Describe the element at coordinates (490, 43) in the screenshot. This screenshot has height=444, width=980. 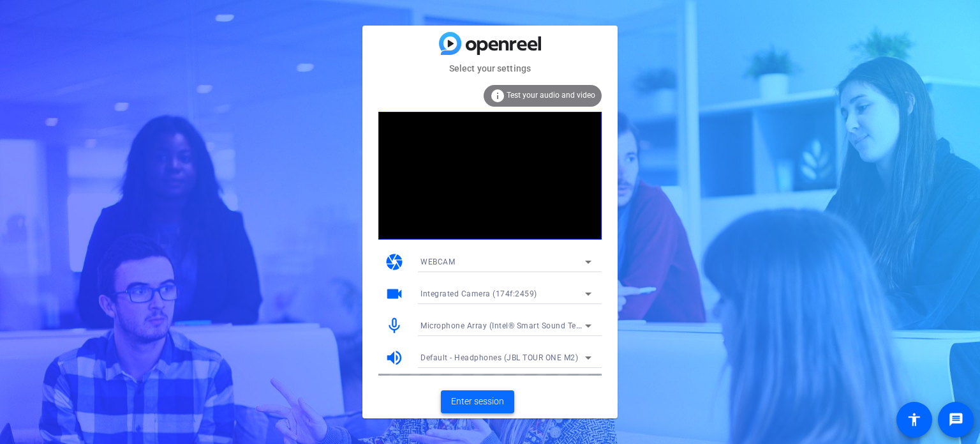
I see `img: blue-gradient.svg` at that location.